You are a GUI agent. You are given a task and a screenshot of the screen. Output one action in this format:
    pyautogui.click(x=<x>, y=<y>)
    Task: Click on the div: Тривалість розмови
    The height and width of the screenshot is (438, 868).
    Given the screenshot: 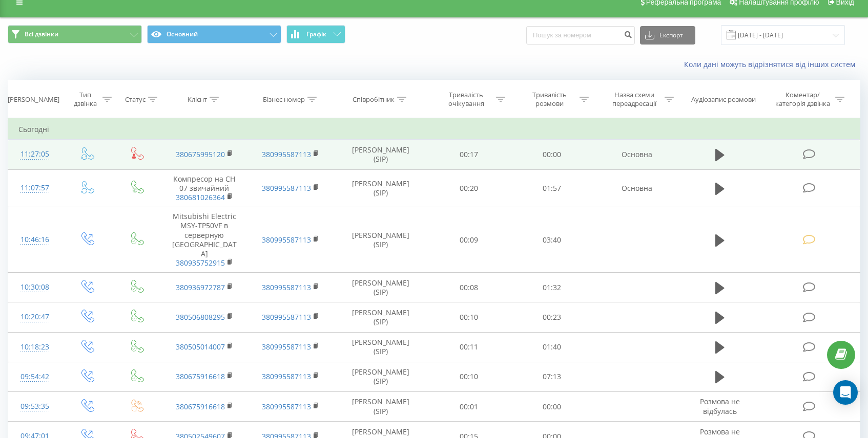 What is the action you would take?
    pyautogui.click(x=549, y=99)
    